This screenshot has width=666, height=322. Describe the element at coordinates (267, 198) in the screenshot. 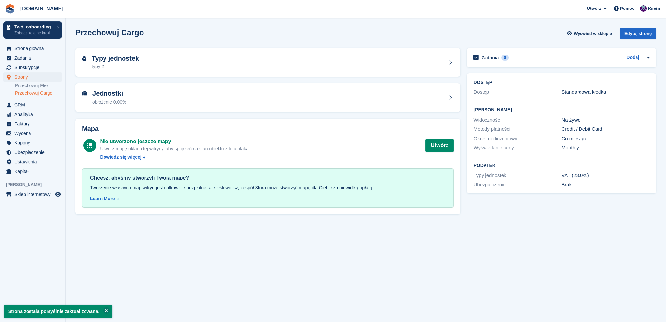

I see `a: Learn More` at that location.